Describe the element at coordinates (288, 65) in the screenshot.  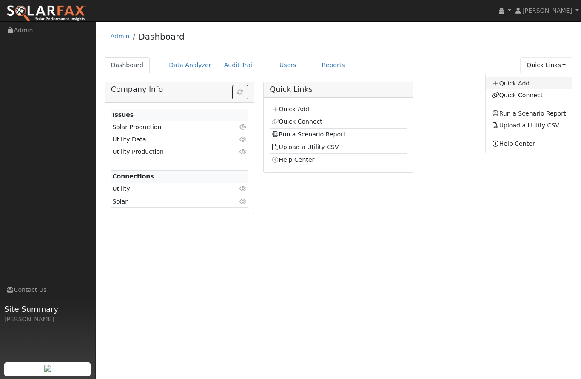
I see `a: Users` at that location.